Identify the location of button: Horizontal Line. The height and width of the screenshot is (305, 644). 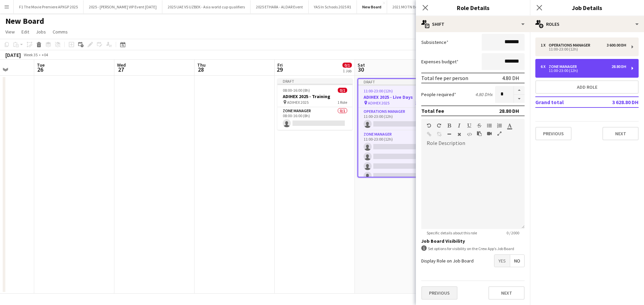
(449, 135).